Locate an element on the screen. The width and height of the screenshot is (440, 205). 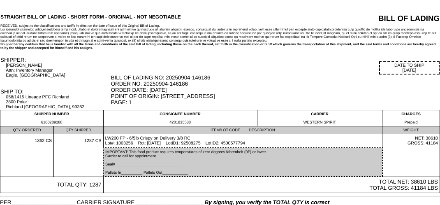
div: SHIP TO: is located at coordinates (55, 91).